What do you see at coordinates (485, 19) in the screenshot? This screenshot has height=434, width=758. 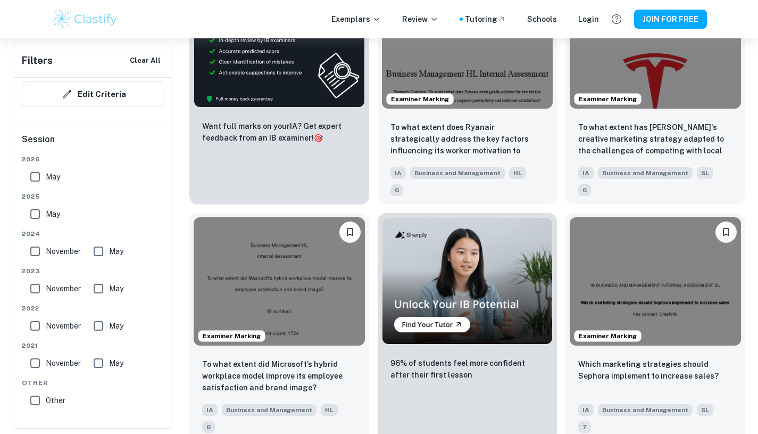 I see `a: Tutoring` at bounding box center [485, 19].